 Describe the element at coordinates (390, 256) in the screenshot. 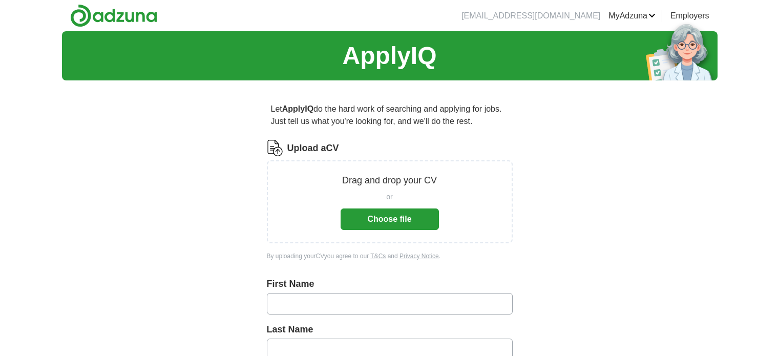

I see `div: By uploading your CV you agree to our and .` at that location.